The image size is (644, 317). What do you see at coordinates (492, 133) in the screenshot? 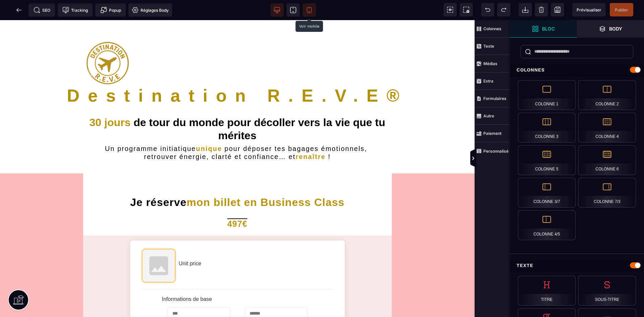
I see `strong: Paiement` at bounding box center [492, 133].